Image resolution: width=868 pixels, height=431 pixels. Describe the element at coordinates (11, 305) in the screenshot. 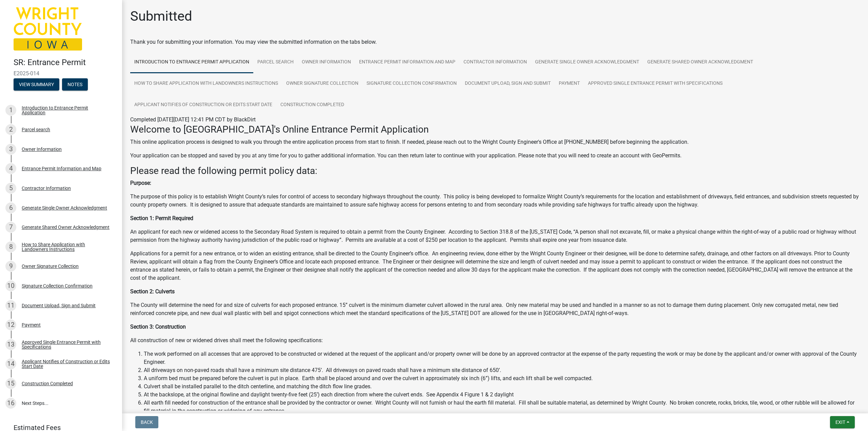

I see `div: 11` at that location.